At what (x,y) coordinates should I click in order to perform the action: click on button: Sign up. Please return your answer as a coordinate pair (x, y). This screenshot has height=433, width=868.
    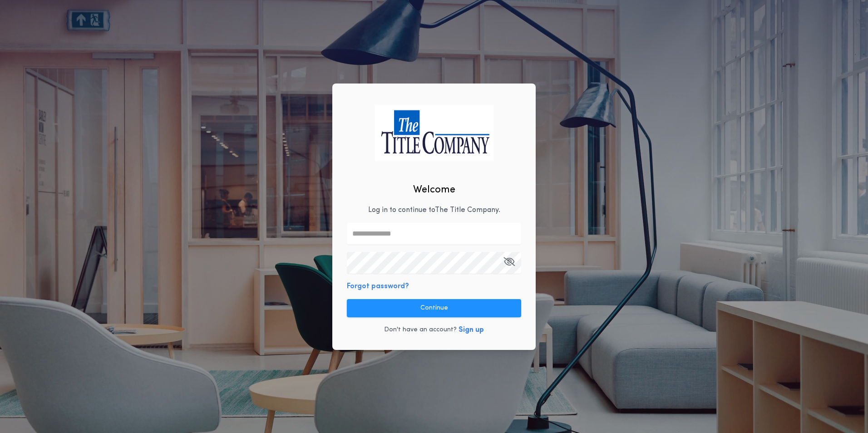
    Looking at the image, I should click on (471, 330).